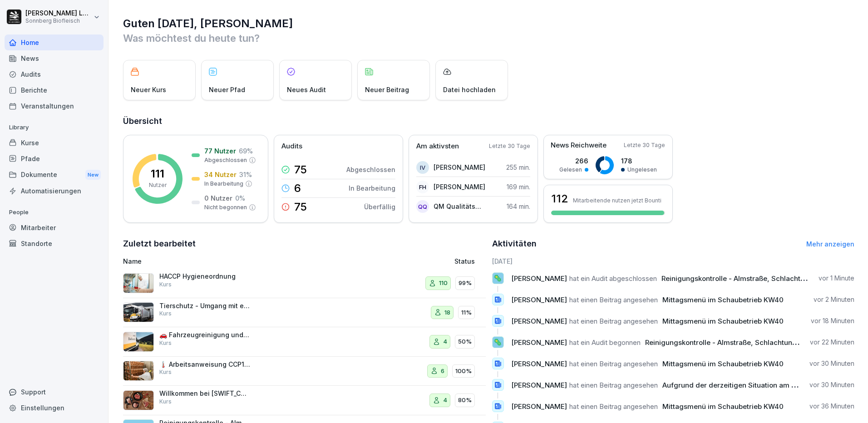  I want to click on a: Home, so click(54, 42).